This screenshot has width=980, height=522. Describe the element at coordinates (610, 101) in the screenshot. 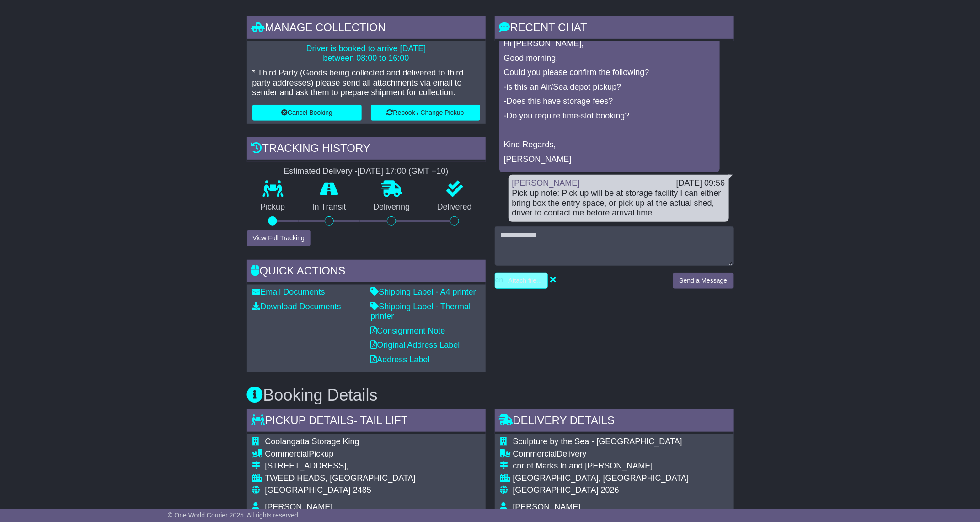

I see `p: -Does this have storage fees?` at that location.